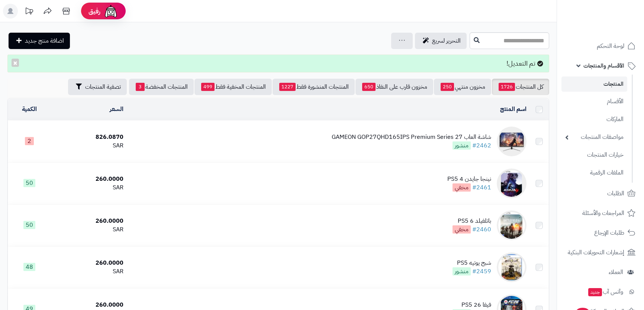 The width and height of the screenshot is (644, 310). I want to click on span: جديد, so click(595, 293).